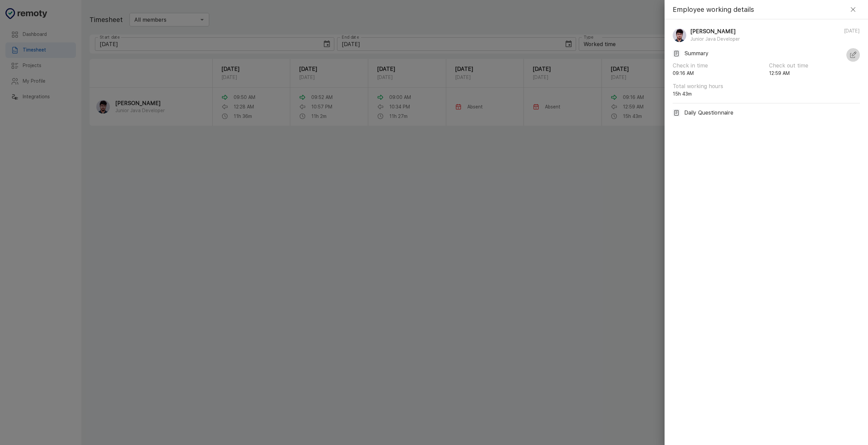 This screenshot has width=868, height=445. What do you see at coordinates (718, 66) in the screenshot?
I see `p: Check in time` at bounding box center [718, 66].